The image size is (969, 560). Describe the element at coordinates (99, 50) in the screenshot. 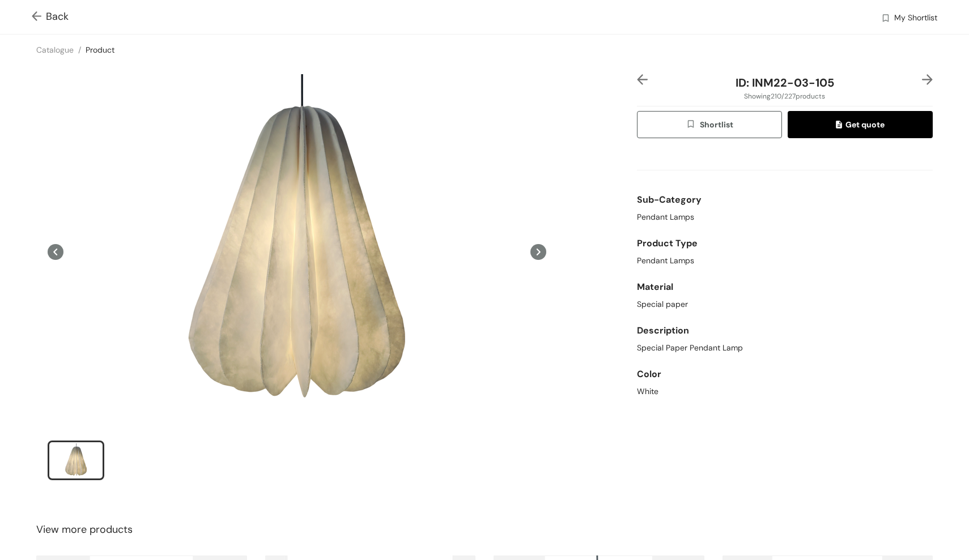

I see `a: Product` at that location.